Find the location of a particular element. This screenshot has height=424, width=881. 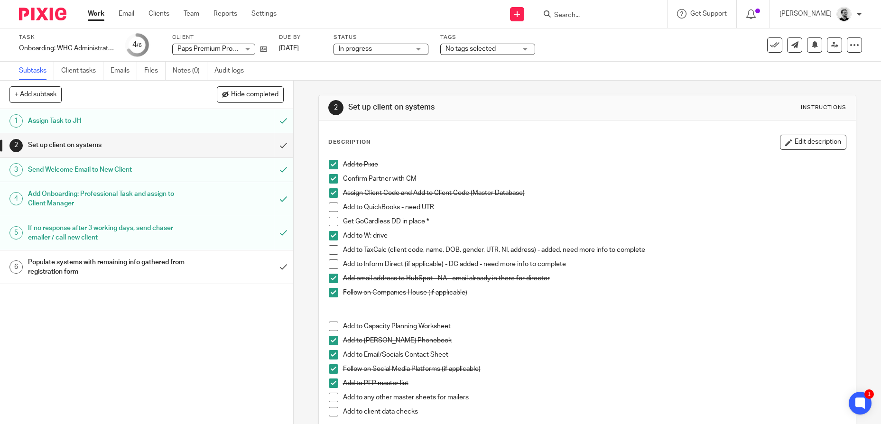

p: Get GoCardless DD in place * is located at coordinates (594, 221).